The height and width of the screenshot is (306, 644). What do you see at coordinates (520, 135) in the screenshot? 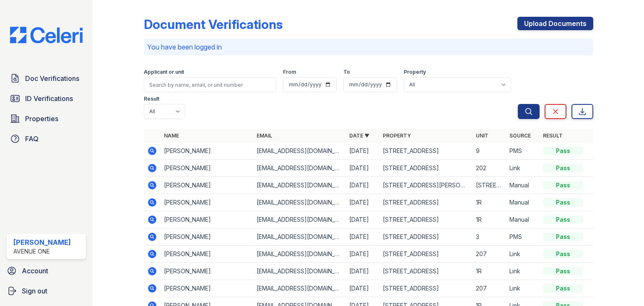
I see `a: Source` at bounding box center [520, 135].